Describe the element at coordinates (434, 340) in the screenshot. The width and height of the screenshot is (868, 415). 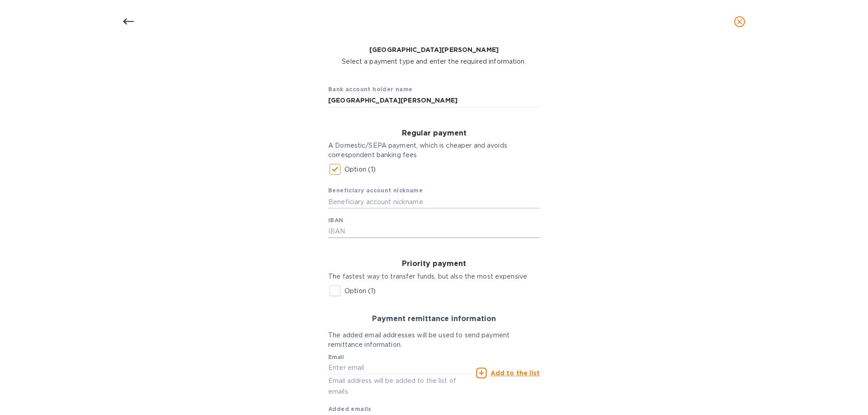
I see `p: The added email addresses will be used to send payment remittance information.` at that location.